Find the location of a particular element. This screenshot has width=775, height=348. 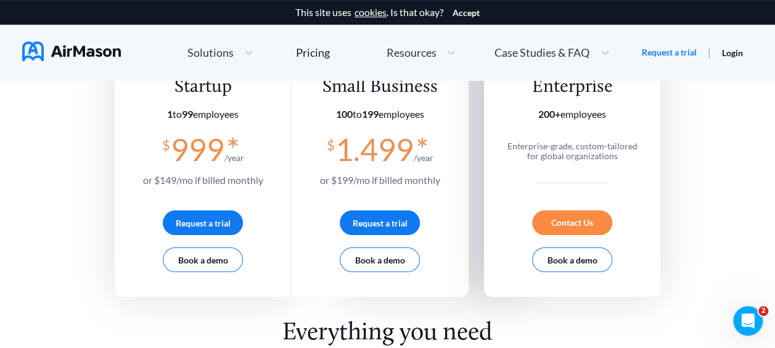

a: Request a trial is located at coordinates (669, 52).